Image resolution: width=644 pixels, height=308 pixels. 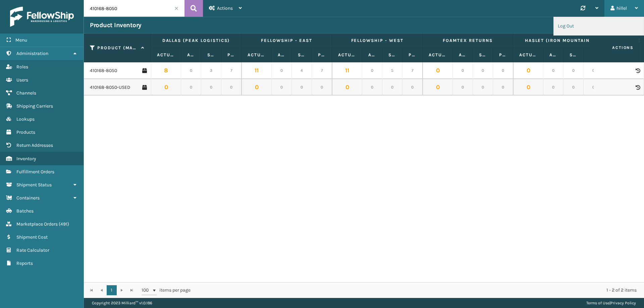 What do you see at coordinates (33, 250) in the screenshot?
I see `span: Rate Calculator` at bounding box center [33, 250].